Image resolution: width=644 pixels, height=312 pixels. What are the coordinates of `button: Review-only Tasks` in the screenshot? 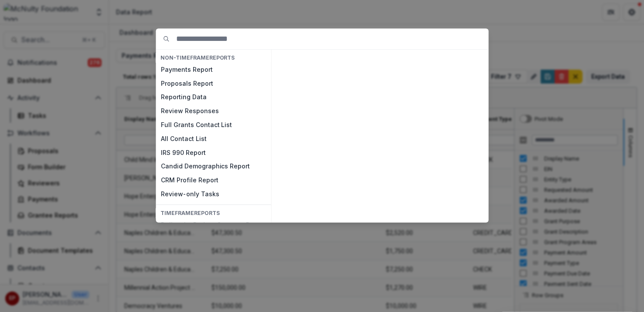 It's located at (213, 194).